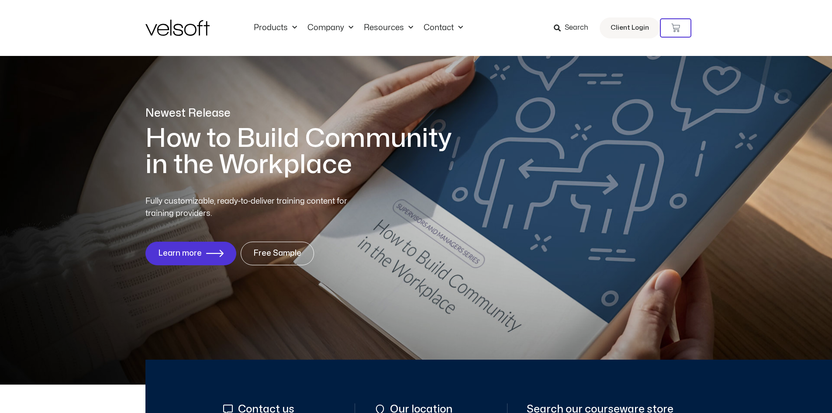  Describe the element at coordinates (177, 28) in the screenshot. I see `img: Velsoft Training Materials` at that location.